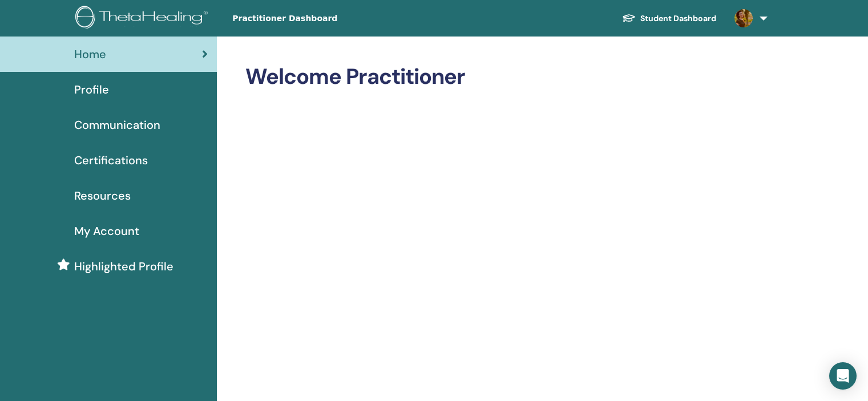  I want to click on span: Practitioner Dashboard, so click(318, 18).